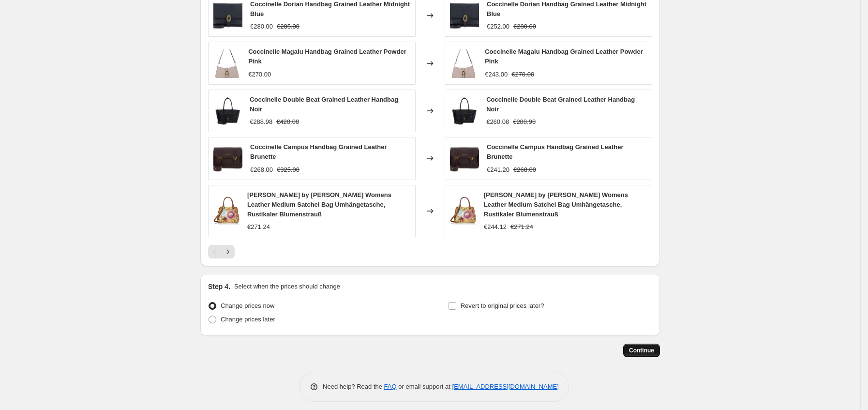 Image resolution: width=868 pixels, height=410 pixels. Describe the element at coordinates (502, 306) in the screenshot. I see `span: Revert to original prices later?` at that location.